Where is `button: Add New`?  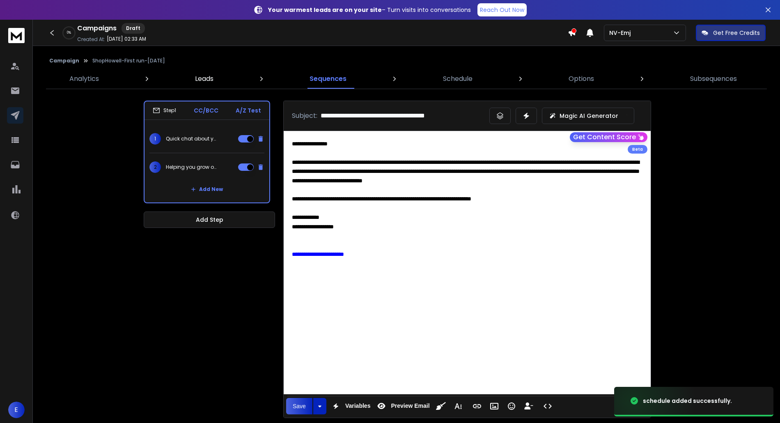
button: Add New is located at coordinates (207, 189).